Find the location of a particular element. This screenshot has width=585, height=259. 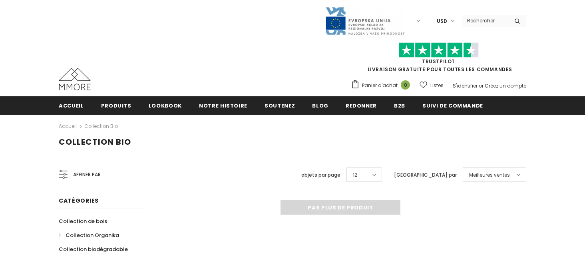

img: Faites confiance aux étoiles pilotes is located at coordinates (439, 50).